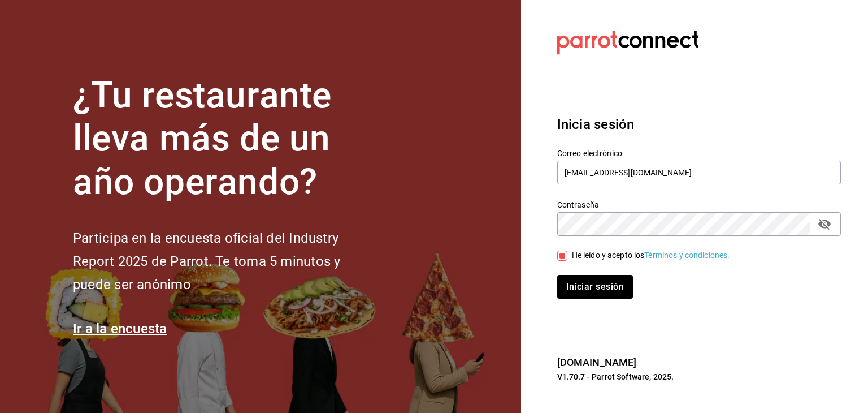 The image size is (868, 413). What do you see at coordinates (120, 328) in the screenshot?
I see `a: Ir a la encuesta` at bounding box center [120, 328].